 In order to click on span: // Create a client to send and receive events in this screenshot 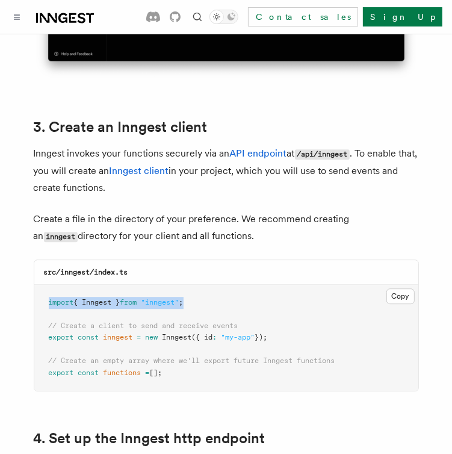, I will do `click(143, 326)`.